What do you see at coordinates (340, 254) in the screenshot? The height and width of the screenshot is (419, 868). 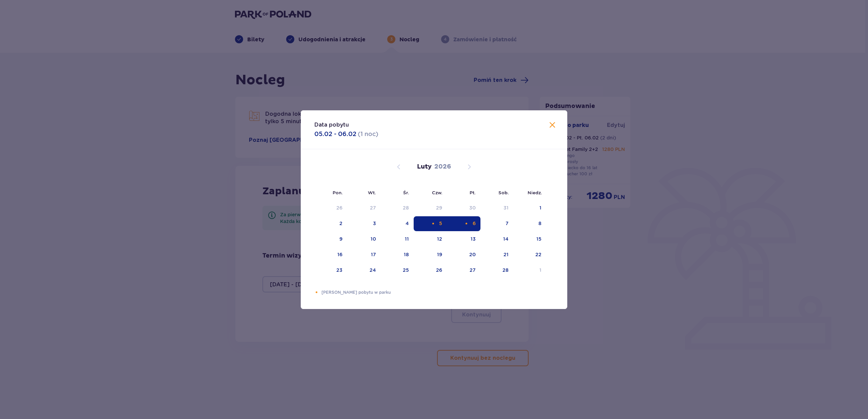 I see `div: 16` at bounding box center [340, 254].